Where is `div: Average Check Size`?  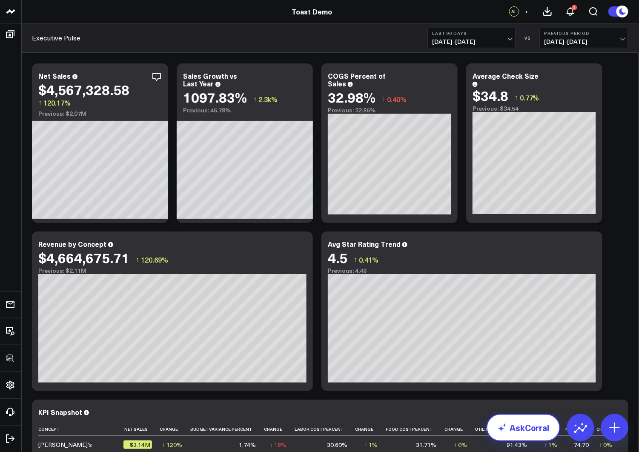
div: Average Check Size is located at coordinates (506, 76).